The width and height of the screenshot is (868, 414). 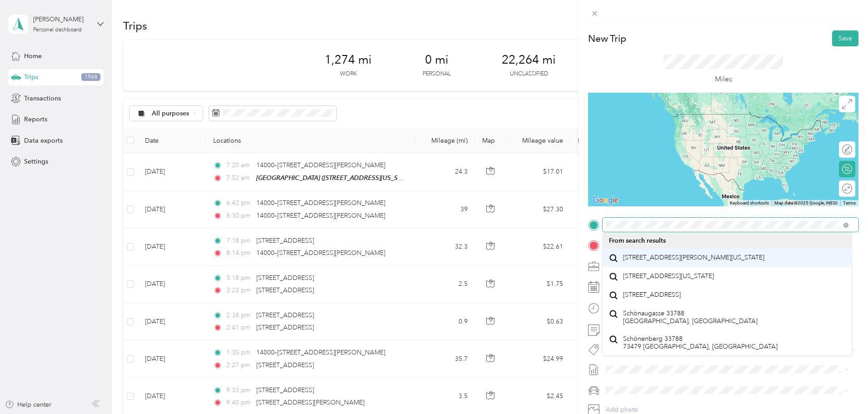 What do you see at coordinates (607, 39) in the screenshot?
I see `p: New Trip` at bounding box center [607, 39].